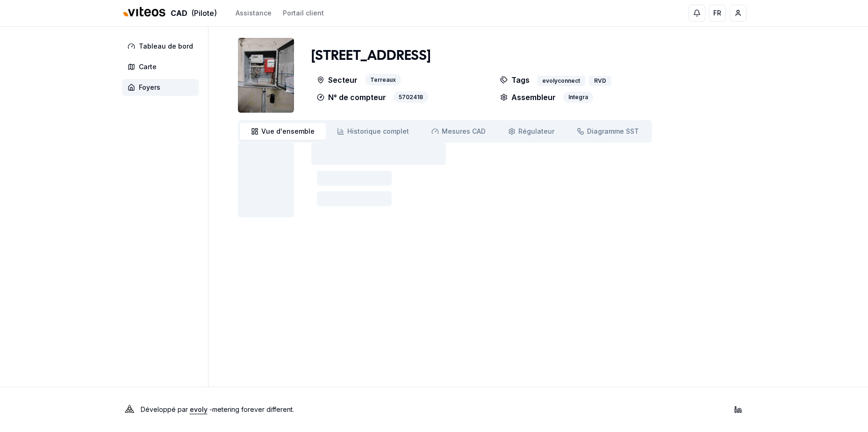  What do you see at coordinates (179, 13) in the screenshot?
I see `span: CAD` at bounding box center [179, 13].